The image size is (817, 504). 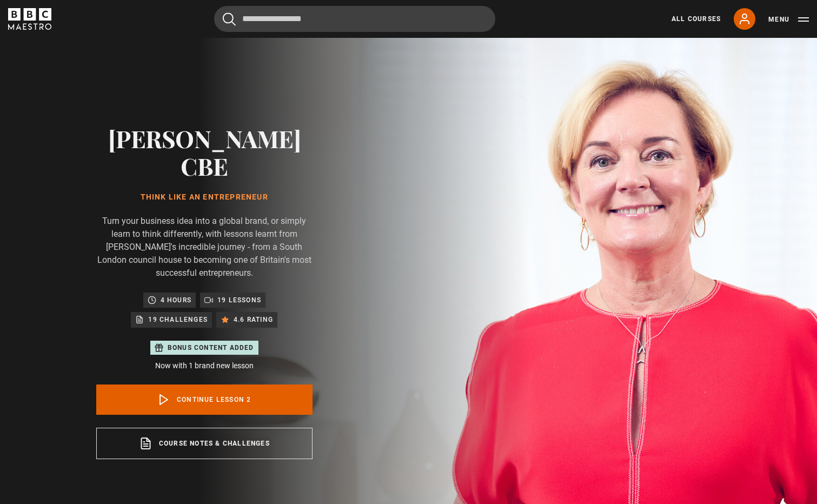 What do you see at coordinates (204, 197) in the screenshot?
I see `h1: Think Like an Entrepreneur` at bounding box center [204, 197].